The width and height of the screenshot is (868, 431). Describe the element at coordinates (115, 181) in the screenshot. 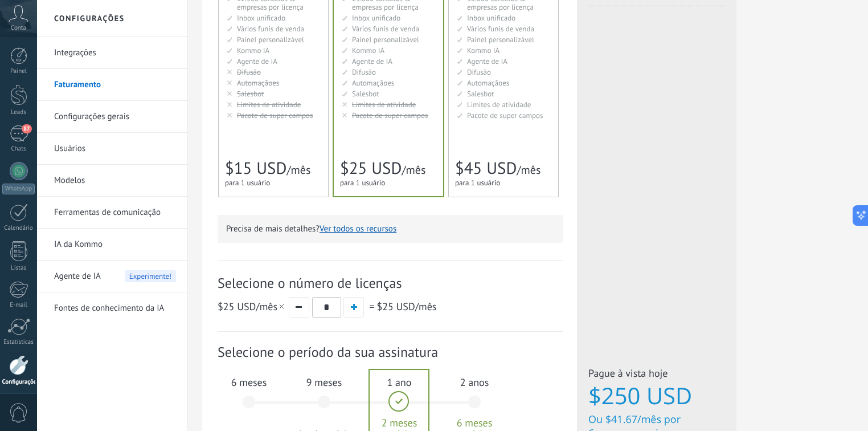

I see `a: Modelos` at that location.